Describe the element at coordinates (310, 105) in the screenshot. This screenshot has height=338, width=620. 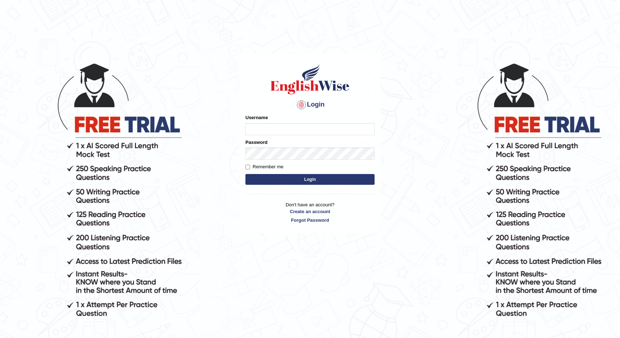
I see `h4: Login` at that location.